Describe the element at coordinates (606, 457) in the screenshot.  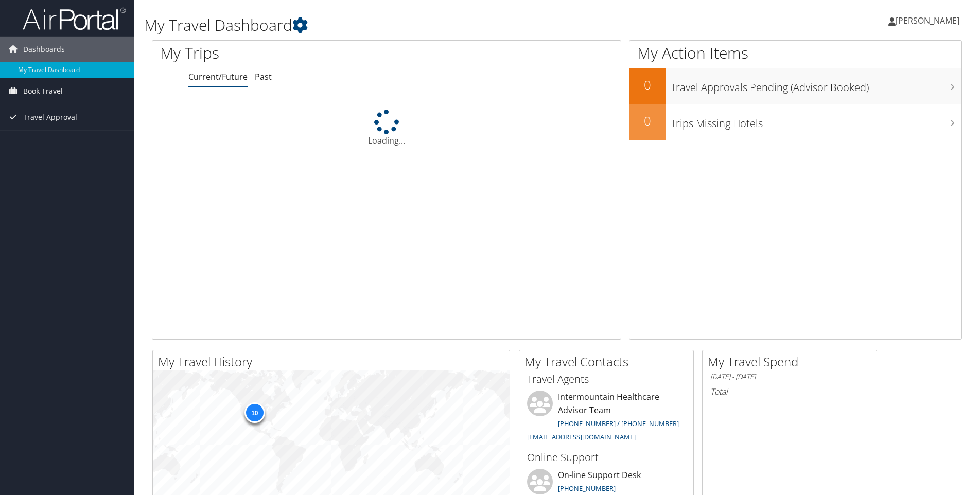
I see `h3: Online Support` at that location.